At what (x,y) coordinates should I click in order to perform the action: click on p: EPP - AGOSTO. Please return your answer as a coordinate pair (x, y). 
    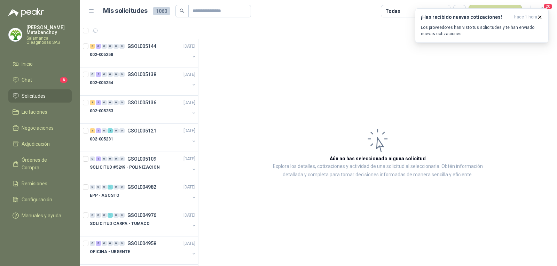
    Looking at the image, I should click on (104, 196).